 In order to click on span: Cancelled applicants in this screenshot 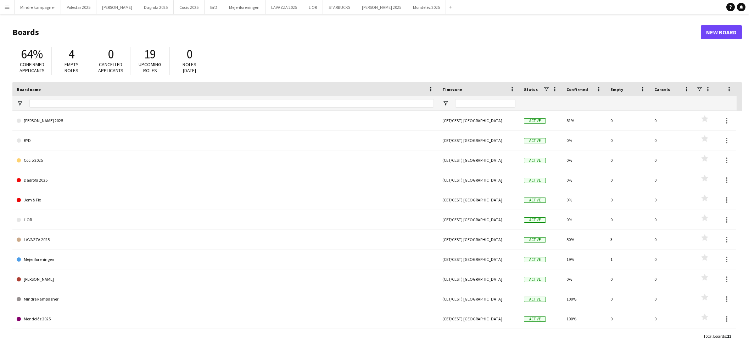, I will do `click(111, 67)`.